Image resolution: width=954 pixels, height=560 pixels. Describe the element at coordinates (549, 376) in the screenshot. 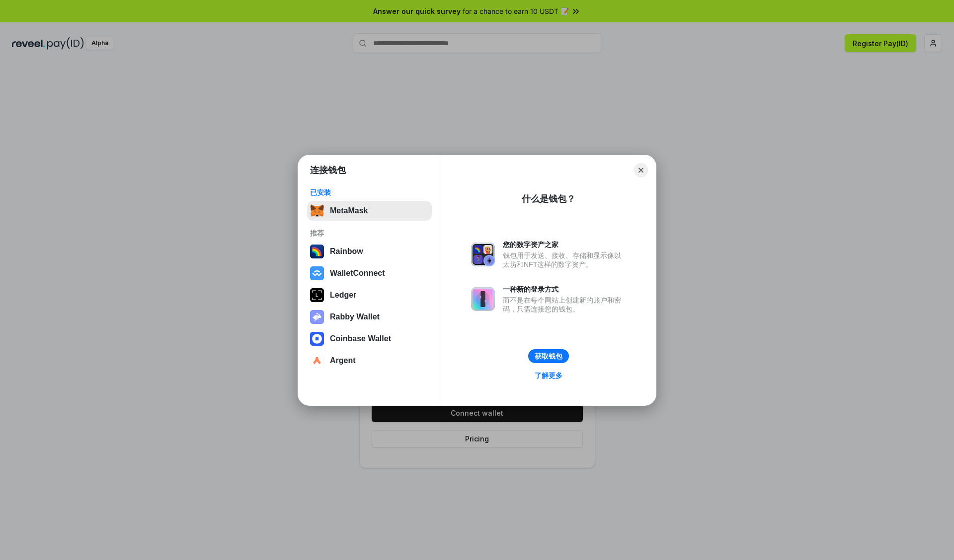

I see `div: 了解更多` at that location.